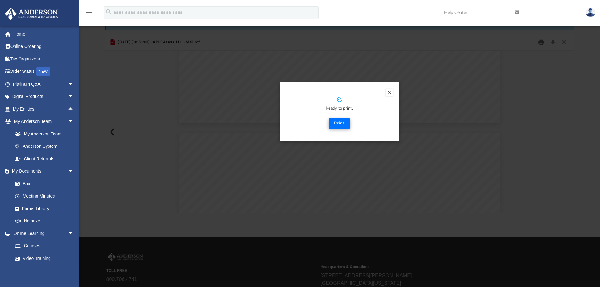 This screenshot has height=287, width=600. I want to click on a: Anderson System, so click(44, 146).